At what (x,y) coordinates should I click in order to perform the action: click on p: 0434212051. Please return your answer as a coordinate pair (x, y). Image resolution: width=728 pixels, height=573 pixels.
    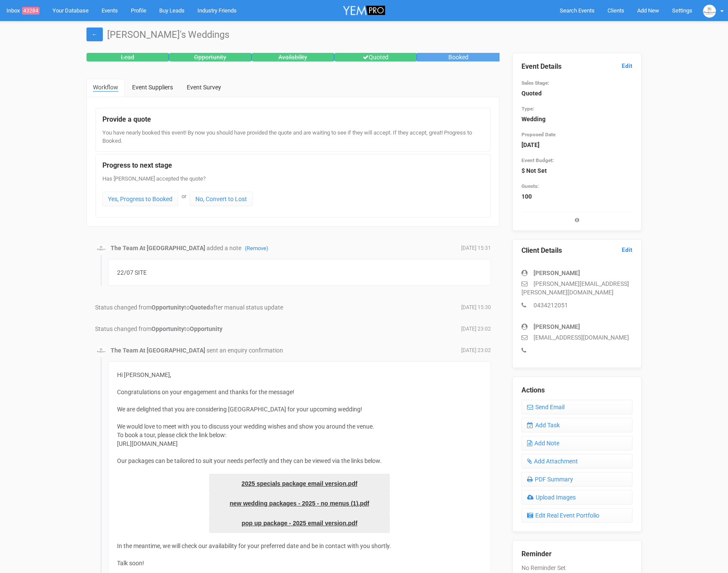
    Looking at the image, I should click on (577, 305).